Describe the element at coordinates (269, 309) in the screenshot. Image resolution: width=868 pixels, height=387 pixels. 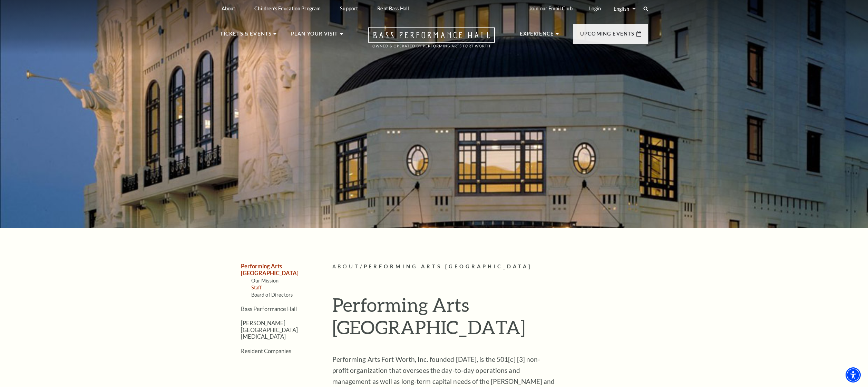
I see `a: Bass Performance Hall` at that location.